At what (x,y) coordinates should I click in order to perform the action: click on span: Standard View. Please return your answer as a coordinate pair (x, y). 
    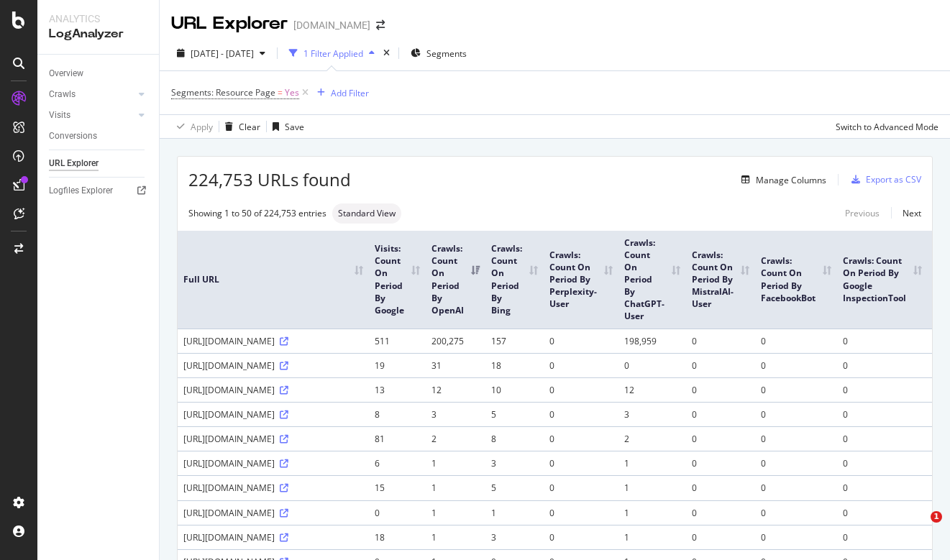
    Looking at the image, I should click on (366, 213).